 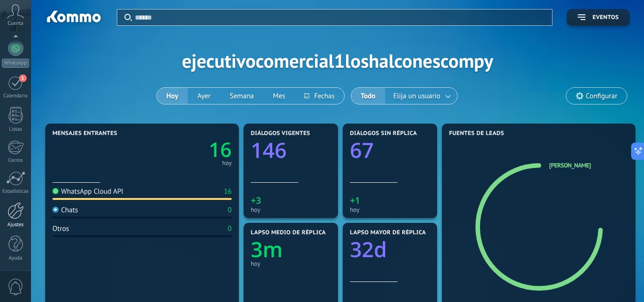 What do you see at coordinates (387, 233) in the screenshot?
I see `span: Lapso mayor de réplica` at bounding box center [387, 233].